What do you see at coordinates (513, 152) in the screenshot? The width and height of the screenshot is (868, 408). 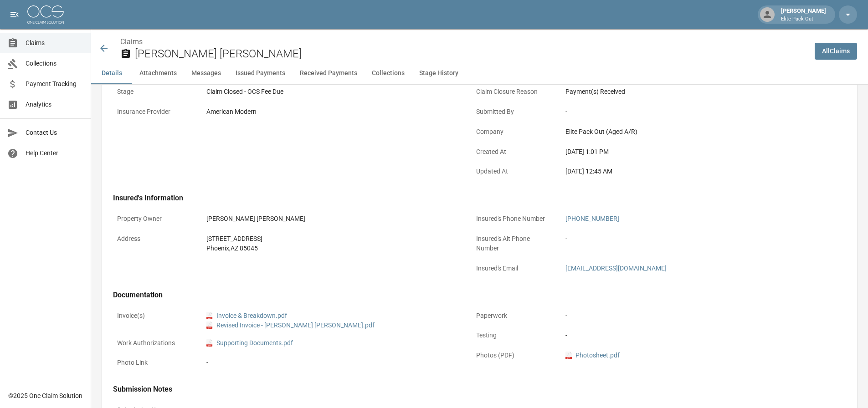 I see `p: Created At` at bounding box center [513, 152].